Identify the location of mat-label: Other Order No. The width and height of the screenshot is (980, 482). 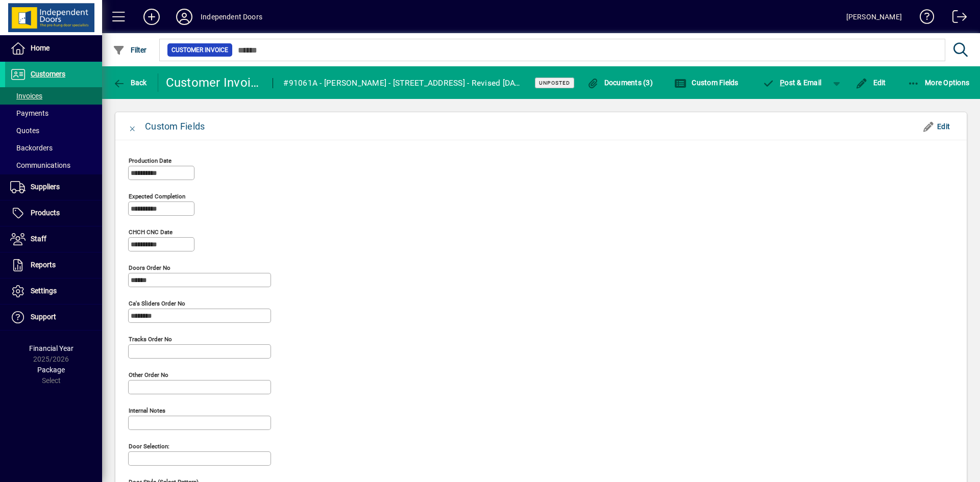
(149, 375).